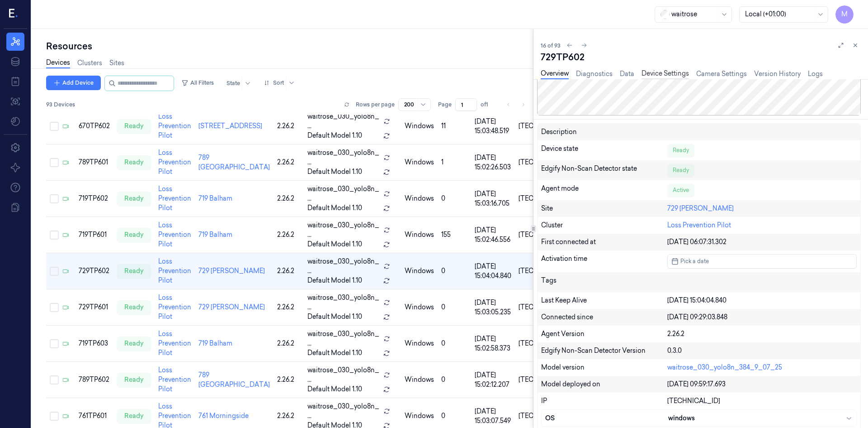 The height and width of the screenshot is (428, 868). What do you see at coordinates (555, 74) in the screenshot?
I see `a: Overview` at bounding box center [555, 74].